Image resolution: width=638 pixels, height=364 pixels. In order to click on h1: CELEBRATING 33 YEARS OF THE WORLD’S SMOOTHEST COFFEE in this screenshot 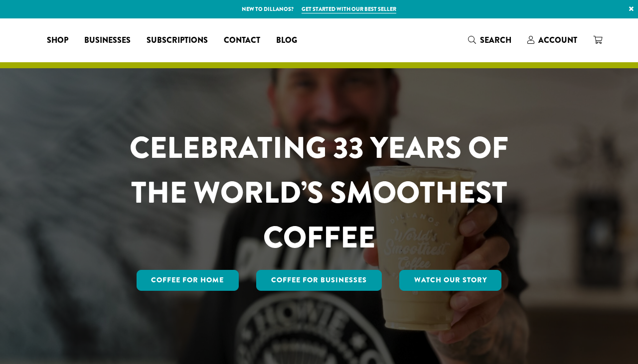, I will do `click(319, 193)`.